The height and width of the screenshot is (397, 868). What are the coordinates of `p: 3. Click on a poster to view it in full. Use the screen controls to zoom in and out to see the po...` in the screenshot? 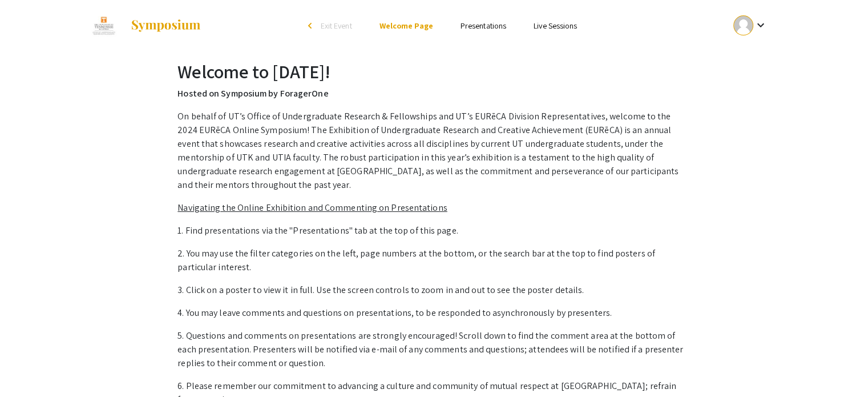 It's located at (434, 290).